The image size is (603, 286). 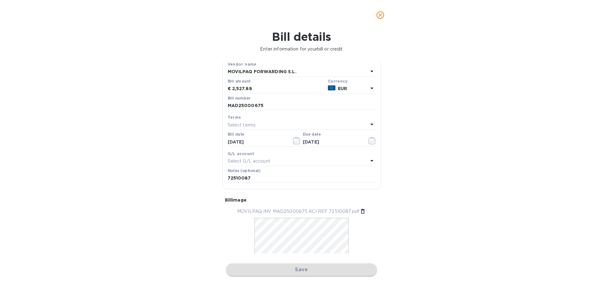 What do you see at coordinates (312, 135) in the screenshot?
I see `label: Due date` at bounding box center [312, 135].